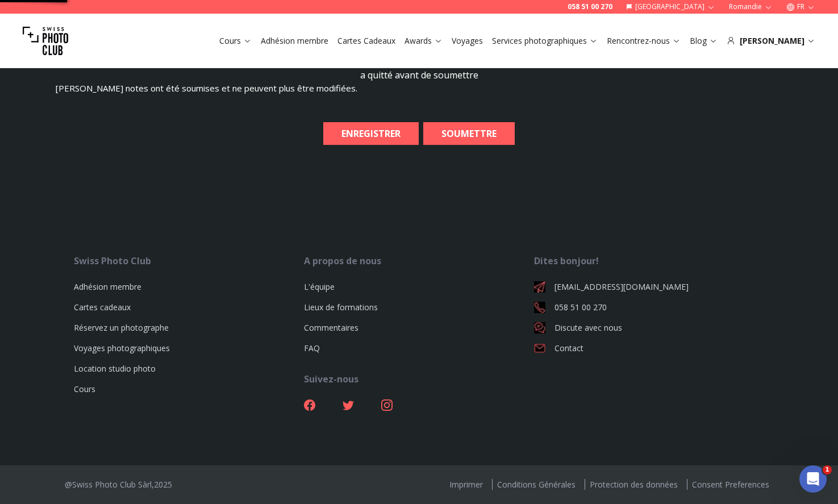 The image size is (838, 504). I want to click on button: Voyages, so click(467, 41).